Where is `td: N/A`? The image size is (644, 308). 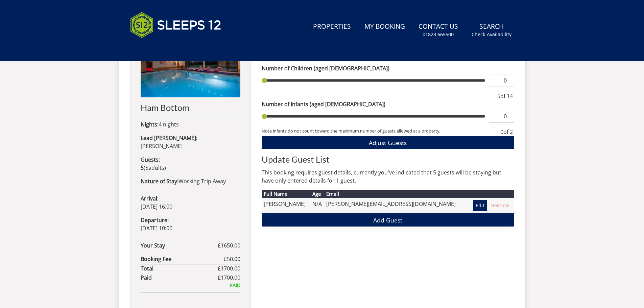 td: N/A is located at coordinates (317, 206).